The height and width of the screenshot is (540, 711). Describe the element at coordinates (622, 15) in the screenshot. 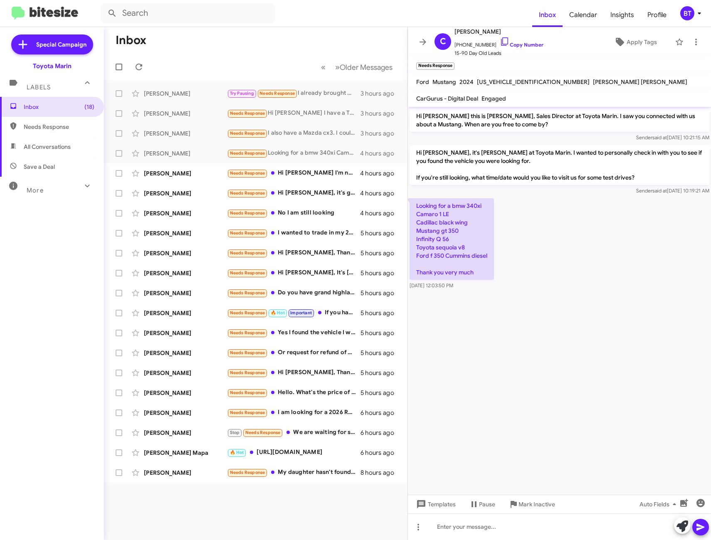

I see `a: Insights` at that location.